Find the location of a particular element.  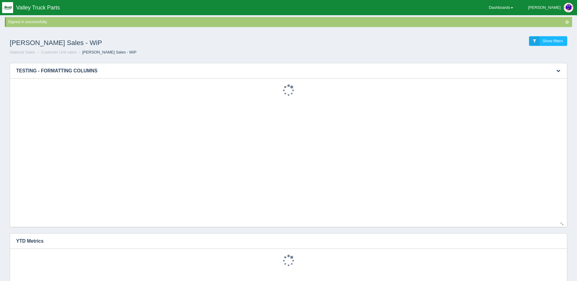

a: Show filters is located at coordinates (548, 41).